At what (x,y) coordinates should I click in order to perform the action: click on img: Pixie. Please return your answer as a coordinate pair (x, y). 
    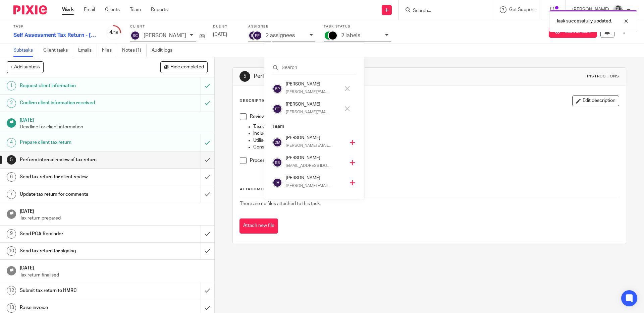
    Looking at the image, I should click on (30, 9).